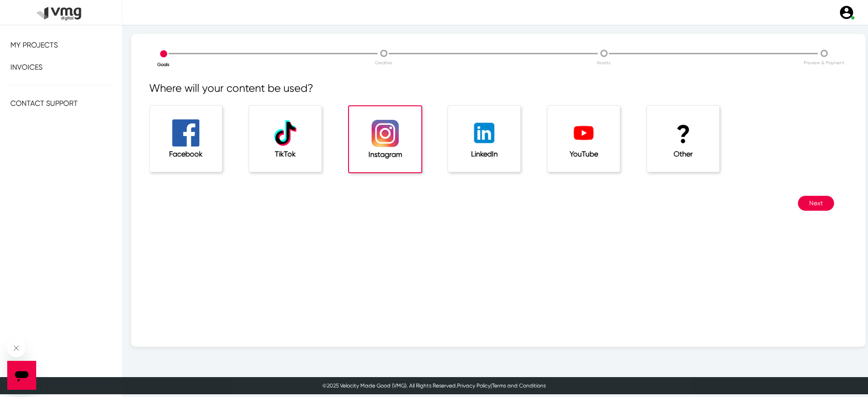  Describe the element at coordinates (604, 63) in the screenshot. I see `p: Assets` at that location.